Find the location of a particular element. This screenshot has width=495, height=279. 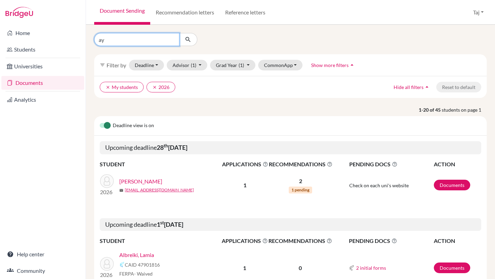

button: Show more filtersarrow_drop_up is located at coordinates (333, 65).